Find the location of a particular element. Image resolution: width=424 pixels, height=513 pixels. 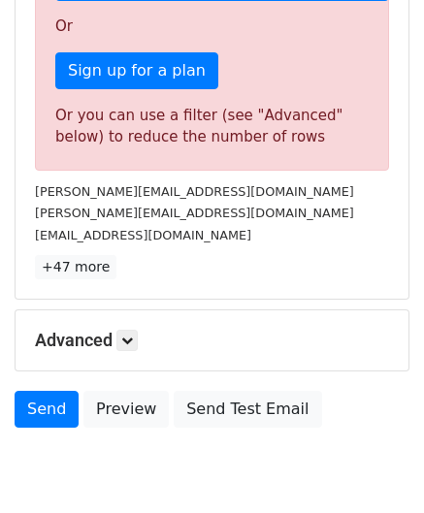

h5: Advanced is located at coordinates (211, 340).